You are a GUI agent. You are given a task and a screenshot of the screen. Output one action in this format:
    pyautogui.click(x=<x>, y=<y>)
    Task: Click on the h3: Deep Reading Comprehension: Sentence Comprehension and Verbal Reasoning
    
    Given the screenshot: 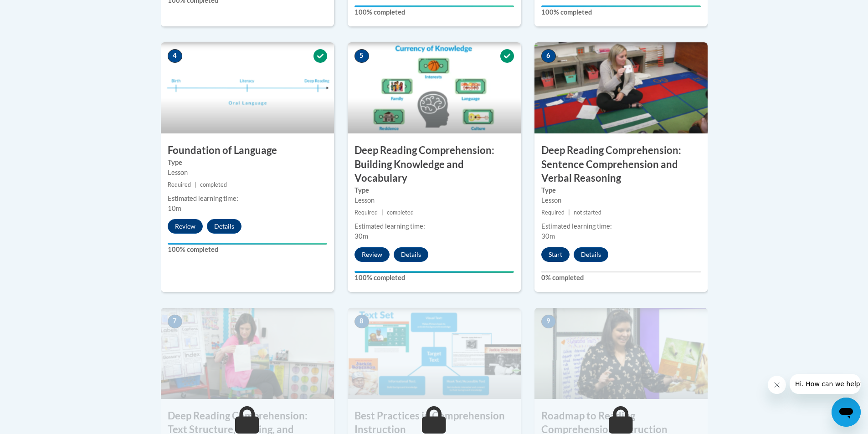 What is the action you would take?
    pyautogui.click(x=621, y=164)
    